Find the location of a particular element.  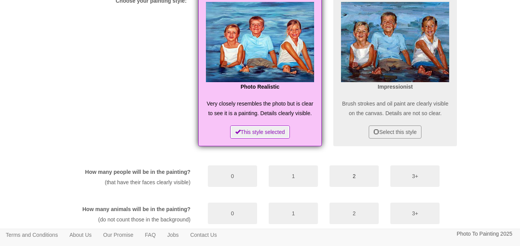

img: Impressionist is located at coordinates (395, 42).